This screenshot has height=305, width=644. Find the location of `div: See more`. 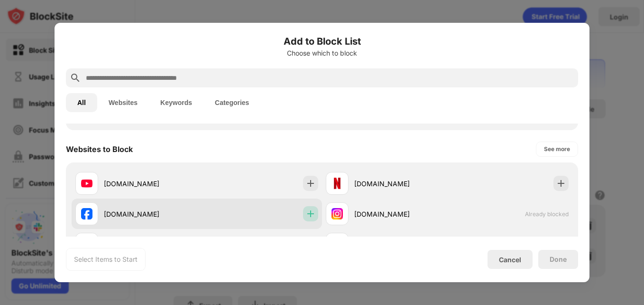

div: See more is located at coordinates (557, 149).